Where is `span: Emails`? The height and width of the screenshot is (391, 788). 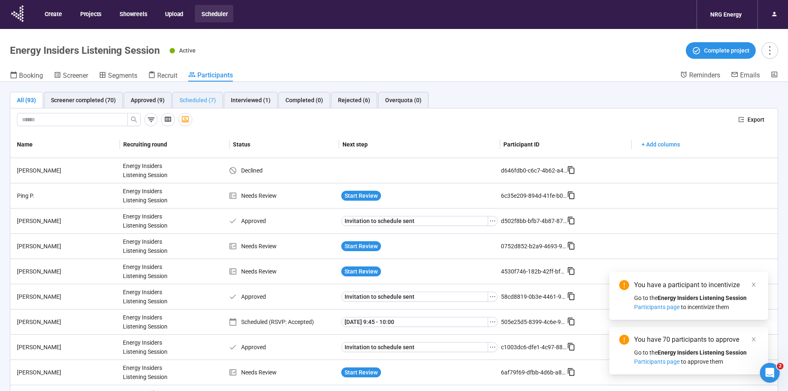
span: Emails is located at coordinates (750, 75).